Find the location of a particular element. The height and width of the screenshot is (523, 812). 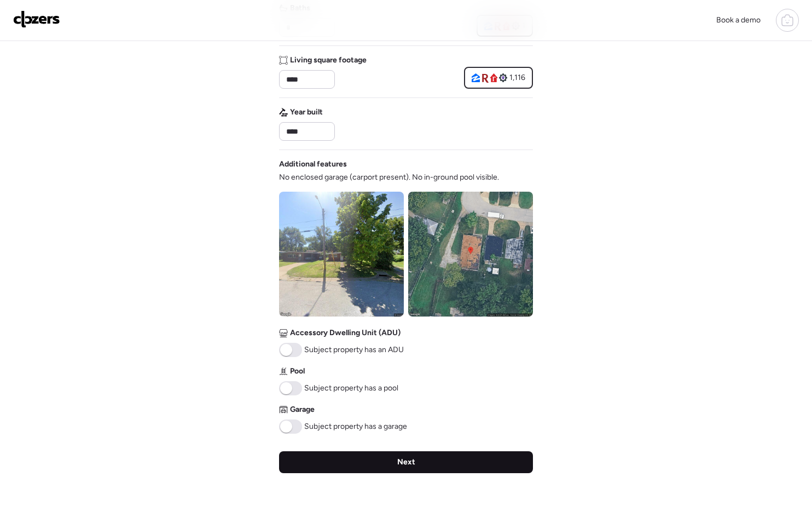

span: Year built is located at coordinates (307, 112).